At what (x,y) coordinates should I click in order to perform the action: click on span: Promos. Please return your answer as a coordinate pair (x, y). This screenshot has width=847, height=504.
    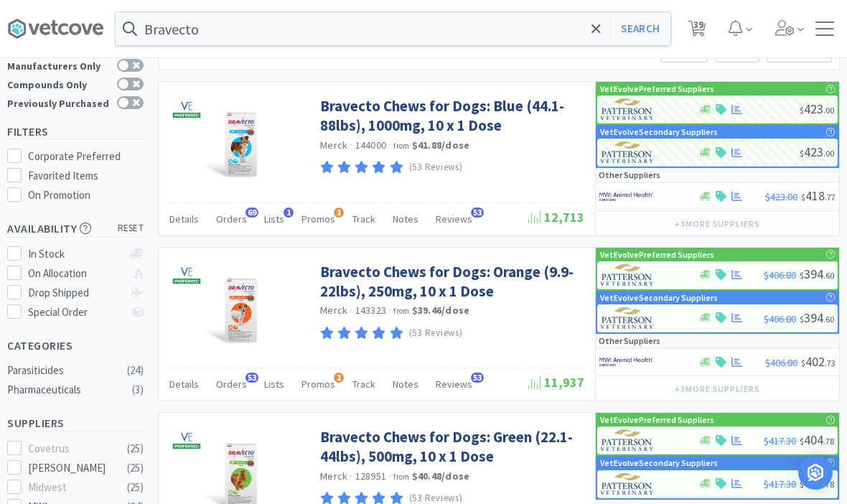
    Looking at the image, I should click on (319, 219).